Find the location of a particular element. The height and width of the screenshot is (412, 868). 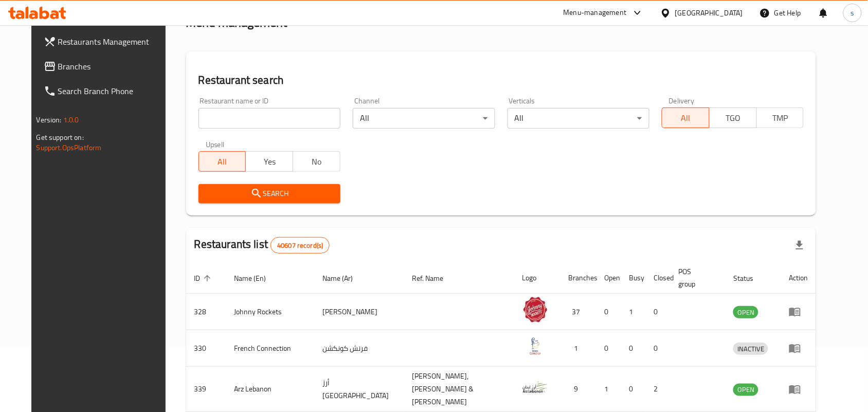

td: 2 is located at coordinates (658, 389).